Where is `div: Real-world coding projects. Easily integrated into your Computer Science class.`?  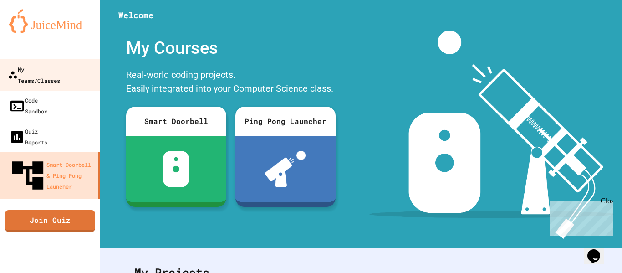 div: Real-world coding projects. Easily integrated into your Computer Science class. is located at coordinates (231, 82).